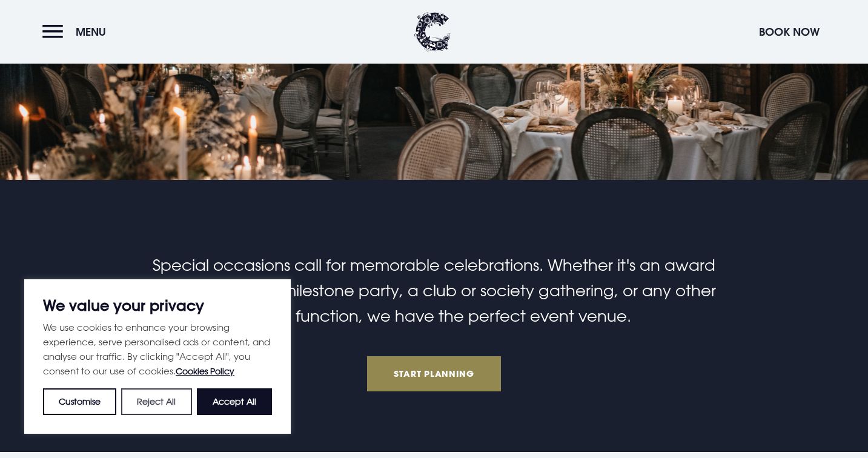 The image size is (868, 458). Describe the element at coordinates (158, 305) in the screenshot. I see `p: We value your privacy` at that location.